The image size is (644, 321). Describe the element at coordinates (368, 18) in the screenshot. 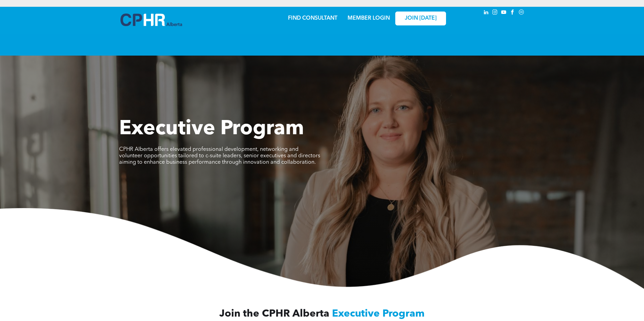

I see `a: MEMBER LOGIN` at that location.